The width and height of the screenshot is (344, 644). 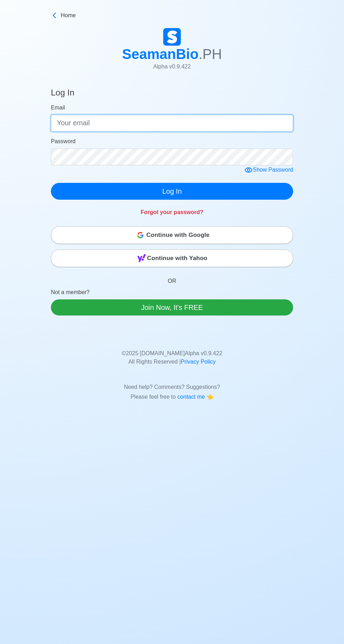 I want to click on a: Home, so click(x=172, y=16).